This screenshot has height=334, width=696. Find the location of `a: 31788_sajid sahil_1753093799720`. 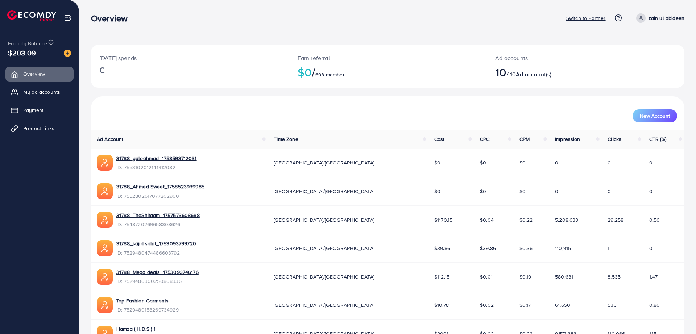

a: 31788_sajid sahil_1753093799720 is located at coordinates (156, 244).